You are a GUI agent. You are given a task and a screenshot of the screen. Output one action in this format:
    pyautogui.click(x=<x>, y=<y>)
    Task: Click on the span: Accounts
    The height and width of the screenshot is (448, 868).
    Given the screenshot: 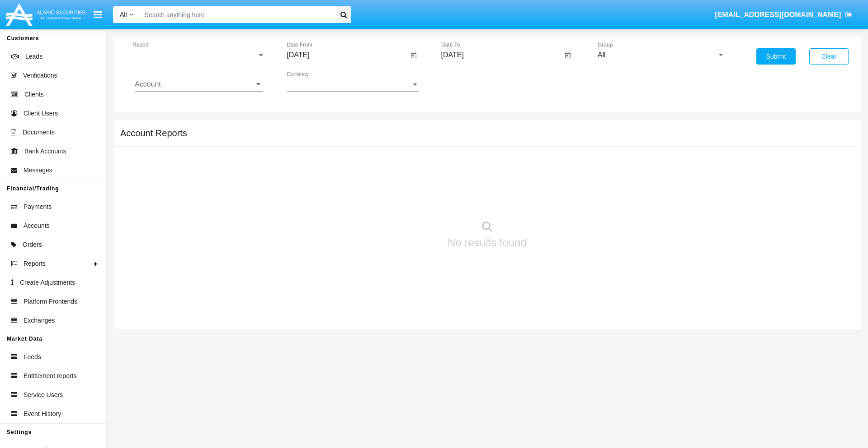 What is the action you would take?
    pyautogui.click(x=37, y=226)
    